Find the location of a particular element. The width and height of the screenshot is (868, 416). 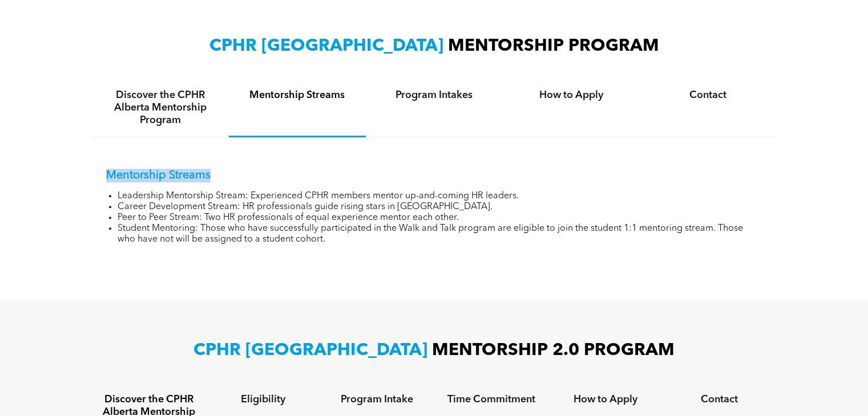

li: Peer to Peer Stream: Two HR professionals of equal experience mentor each other. is located at coordinates (440, 218).